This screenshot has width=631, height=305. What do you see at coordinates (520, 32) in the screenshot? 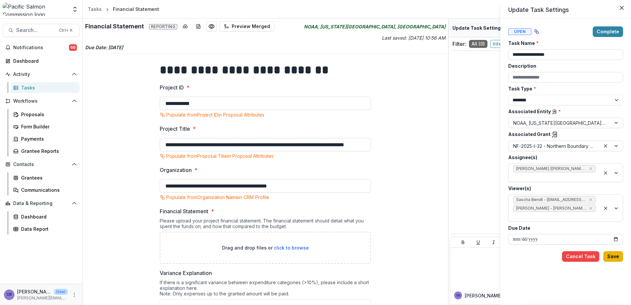
I see `span: Open` at bounding box center [520, 32].